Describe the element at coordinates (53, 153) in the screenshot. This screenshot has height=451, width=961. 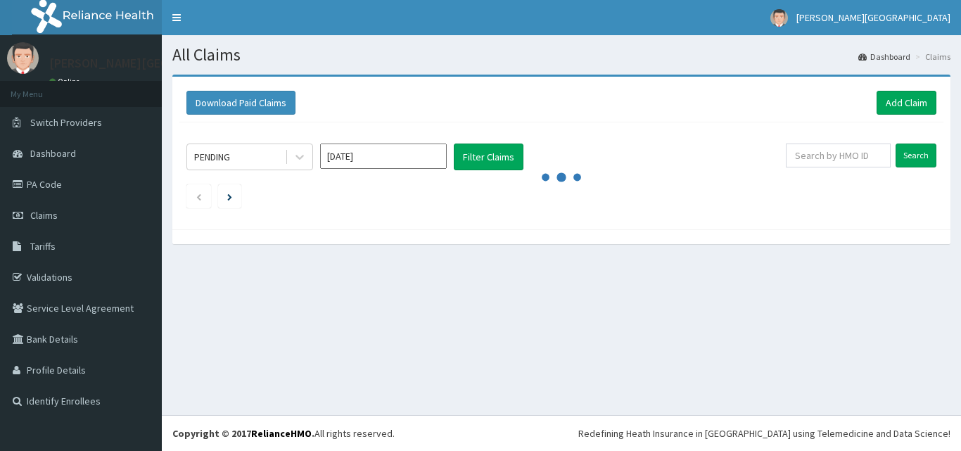
I see `span: Dashboard` at that location.